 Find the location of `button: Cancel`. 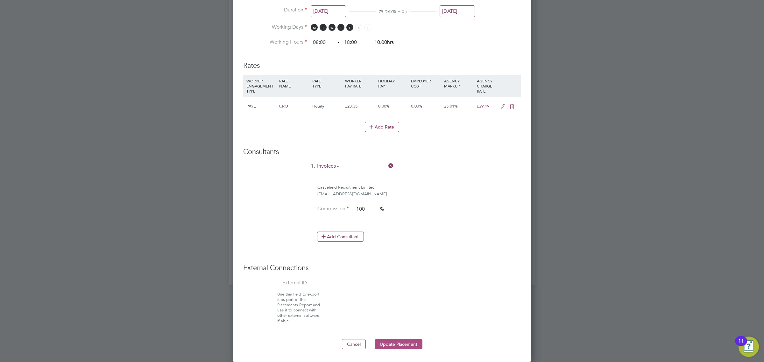

button: Cancel is located at coordinates (354, 344).